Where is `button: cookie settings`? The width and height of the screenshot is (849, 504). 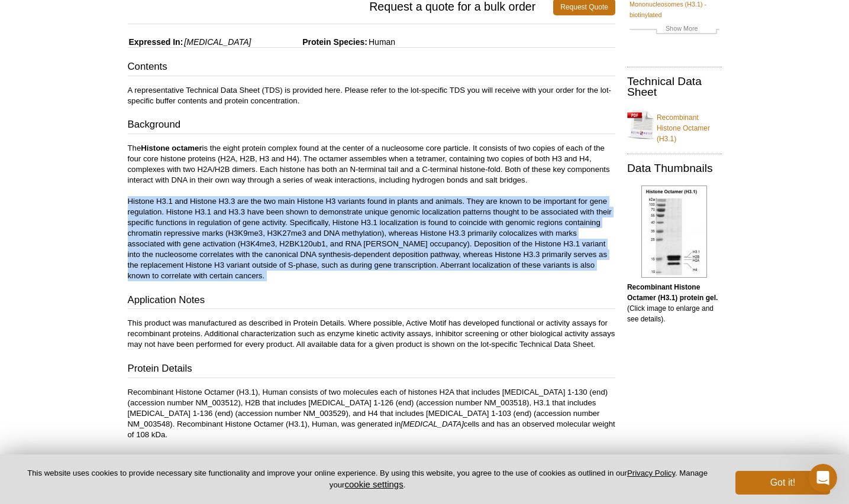
button: cookie settings is located at coordinates (373, 484).